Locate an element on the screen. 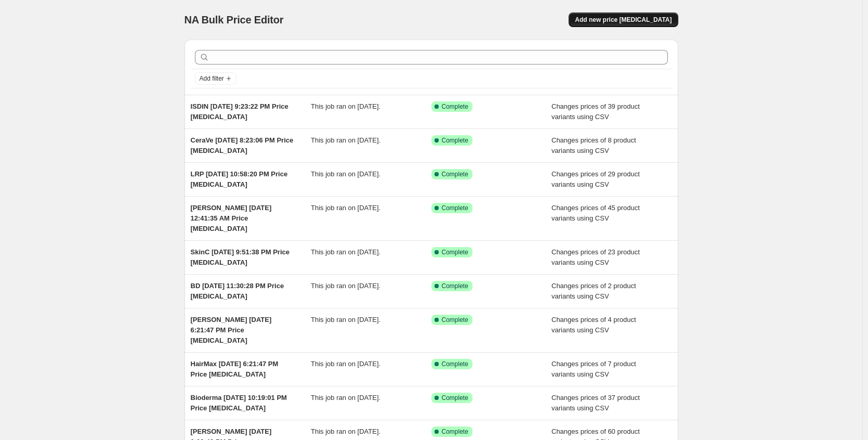 Image resolution: width=868 pixels, height=440 pixels. span: Changes prices of 8 product variants using CSV is located at coordinates (594, 145).